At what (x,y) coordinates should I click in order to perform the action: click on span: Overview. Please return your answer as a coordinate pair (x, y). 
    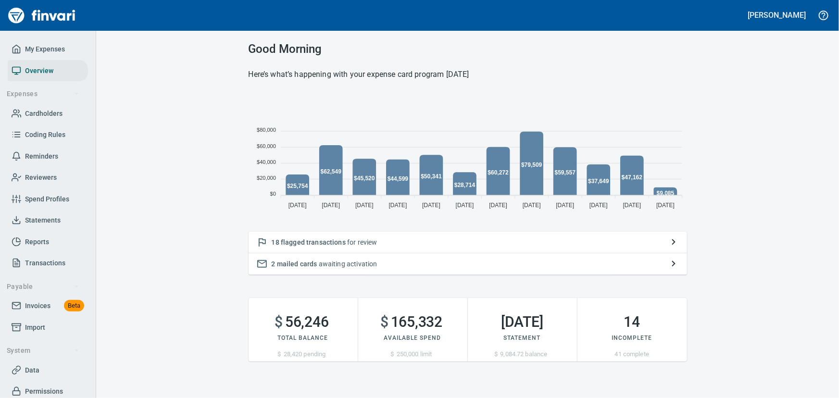
    Looking at the image, I should click on (39, 71).